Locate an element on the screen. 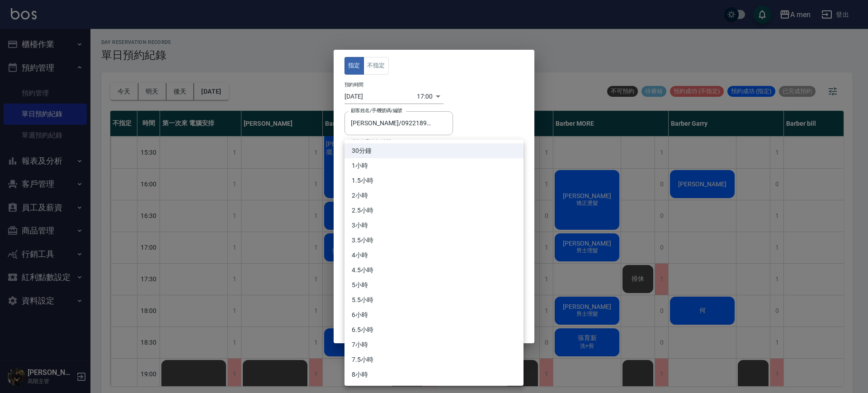  li: 6.5小時 is located at coordinates (434, 330).